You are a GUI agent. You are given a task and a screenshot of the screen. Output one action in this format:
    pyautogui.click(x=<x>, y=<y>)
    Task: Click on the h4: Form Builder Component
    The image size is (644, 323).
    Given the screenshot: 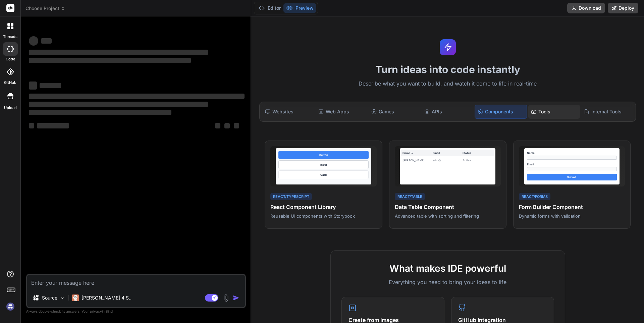 What is the action you would take?
    pyautogui.click(x=572, y=207)
    